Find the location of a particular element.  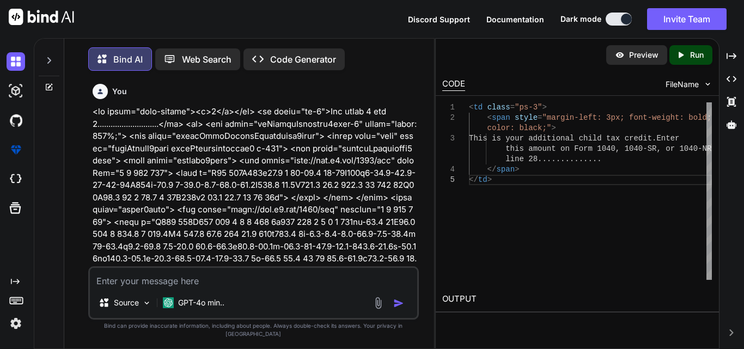

img: chevron down is located at coordinates (708, 84).